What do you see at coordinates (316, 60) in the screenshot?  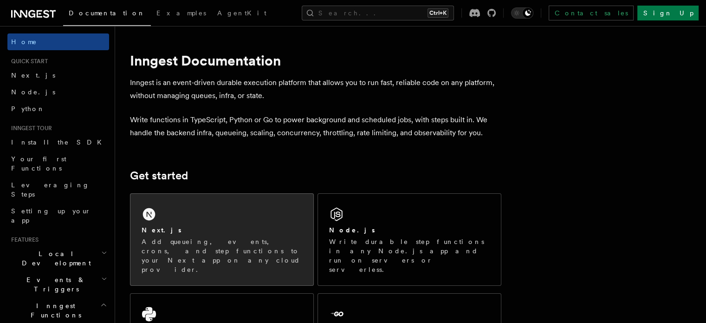 I see `h1: Inngest Documentation` at bounding box center [316, 60].